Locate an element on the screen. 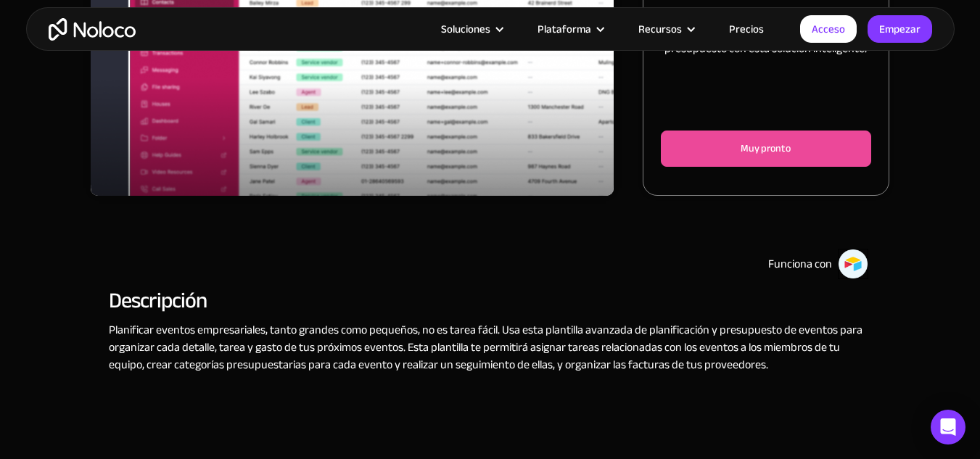 The width and height of the screenshot is (980, 459). div: Recursos is located at coordinates (665, 29).